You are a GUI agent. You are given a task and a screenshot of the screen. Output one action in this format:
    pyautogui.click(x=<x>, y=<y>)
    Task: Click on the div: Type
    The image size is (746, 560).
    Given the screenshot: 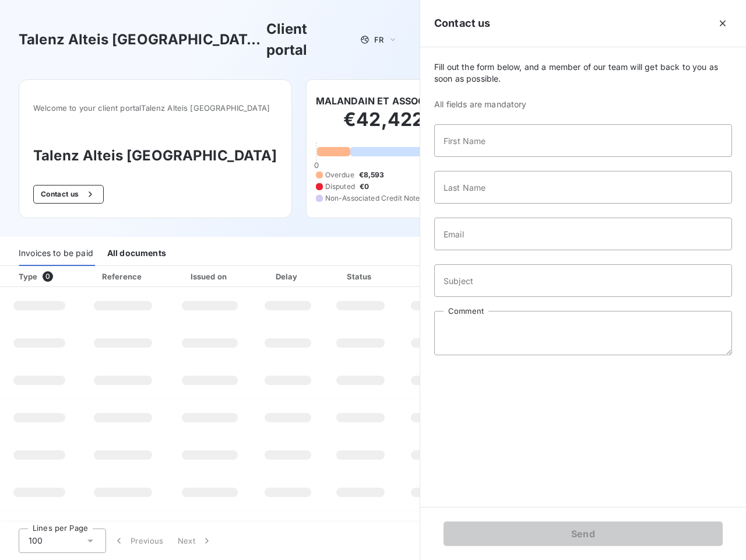 What is the action you would take?
    pyautogui.click(x=44, y=276)
    